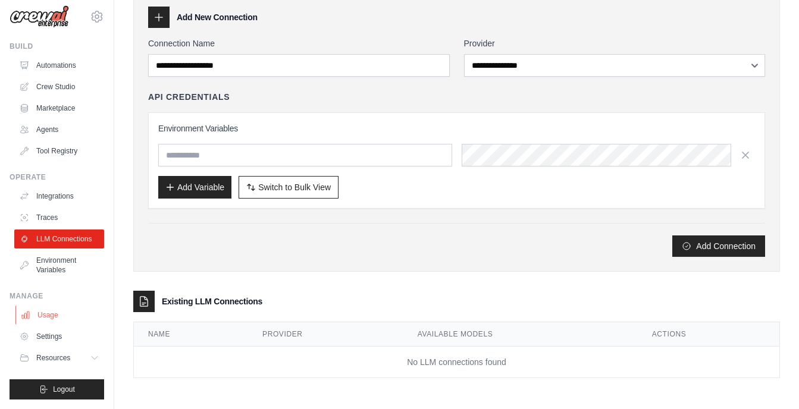  Describe the element at coordinates (521, 334) in the screenshot. I see `th: Available Models` at that location.